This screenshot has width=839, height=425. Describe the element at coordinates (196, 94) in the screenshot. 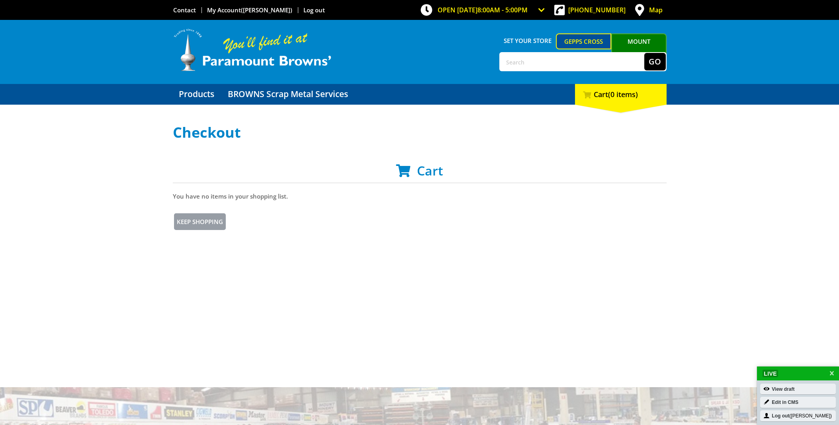

I see `a: Go to the Products page` at that location.